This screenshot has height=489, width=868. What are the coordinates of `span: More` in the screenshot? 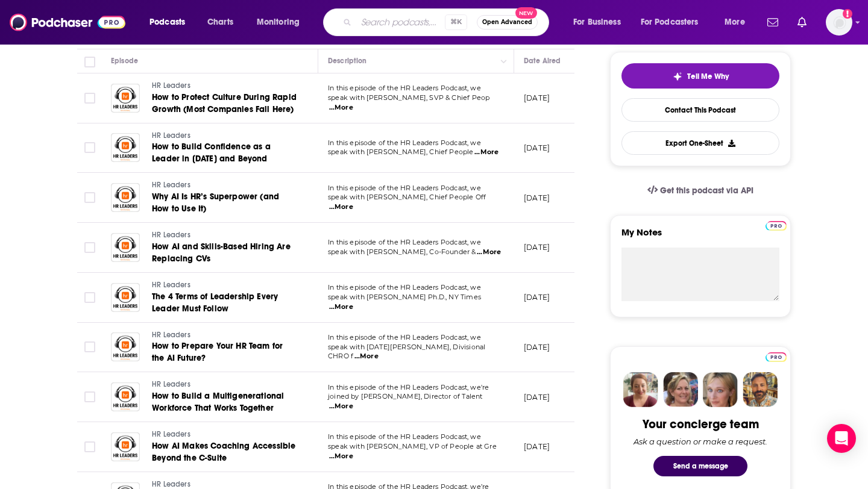 It's located at (735, 22).